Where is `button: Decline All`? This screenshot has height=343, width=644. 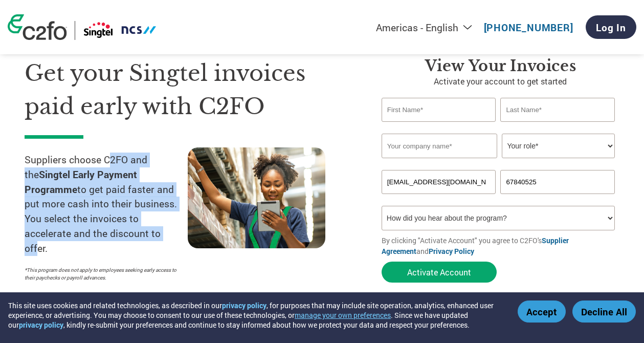 button: Decline All is located at coordinates (604, 311).